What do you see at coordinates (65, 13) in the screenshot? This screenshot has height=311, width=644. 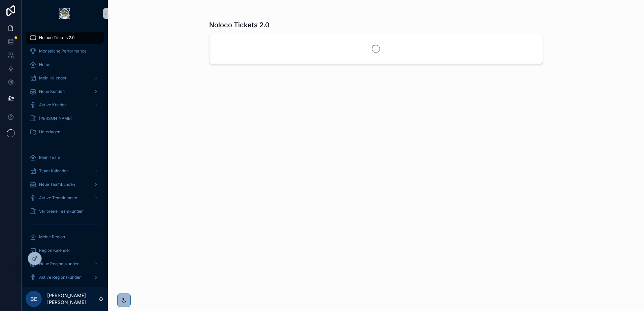 I see `img: App logo` at bounding box center [65, 13].